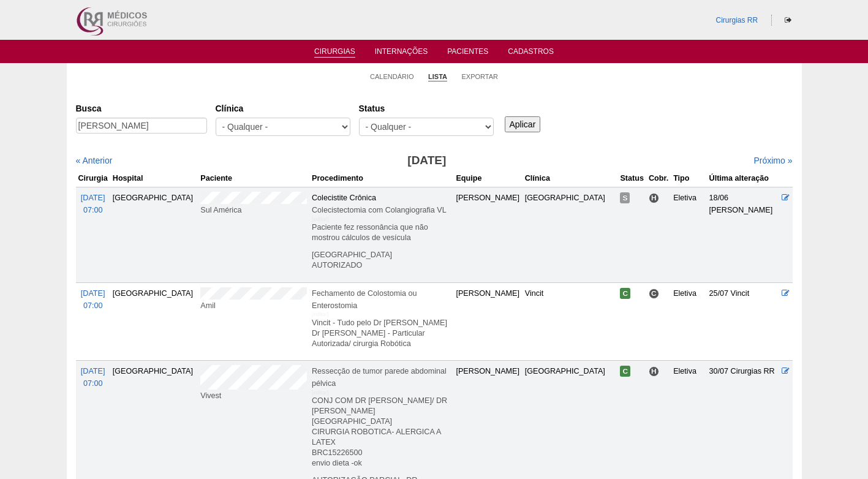 The width and height of the screenshot is (868, 479). What do you see at coordinates (93, 178) in the screenshot?
I see `th: Cirurgia` at bounding box center [93, 178].